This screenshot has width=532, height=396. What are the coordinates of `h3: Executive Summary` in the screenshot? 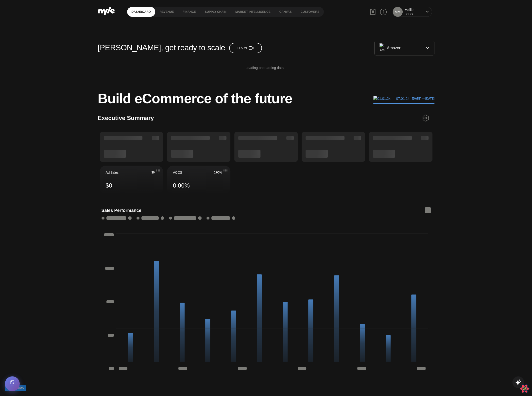 It's located at (126, 118).